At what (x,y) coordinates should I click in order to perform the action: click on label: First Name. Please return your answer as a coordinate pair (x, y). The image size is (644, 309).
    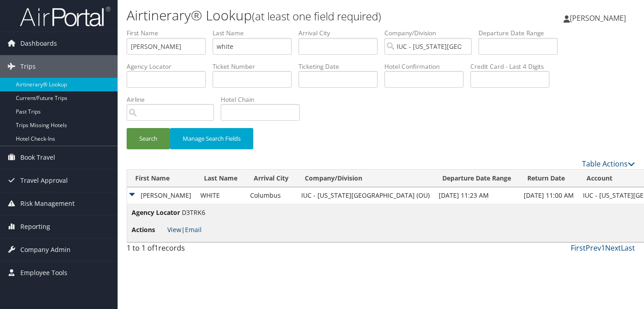
    Looking at the image, I should click on (170, 33).